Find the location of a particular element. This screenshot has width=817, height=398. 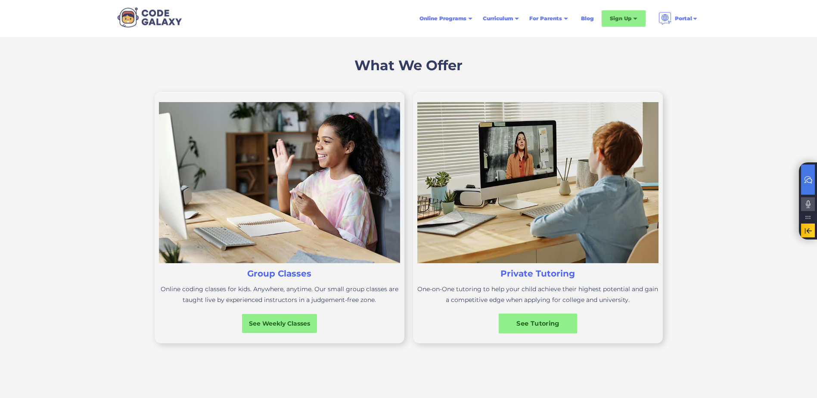

h3: Private Tutoring is located at coordinates (538, 274).